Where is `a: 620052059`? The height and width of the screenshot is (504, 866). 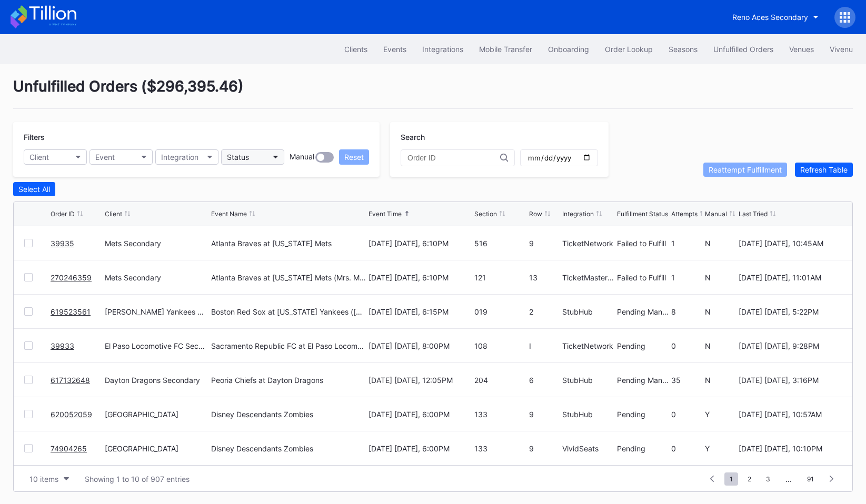 a: 620052059 is located at coordinates (71, 414).